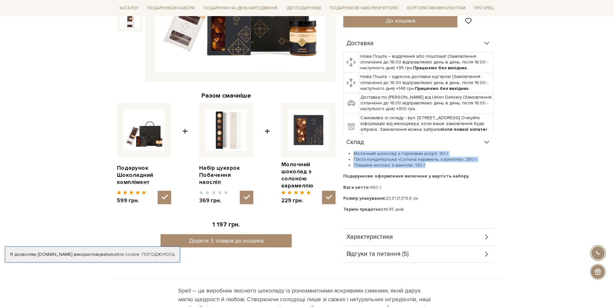  Describe the element at coordinates (360, 43) in the screenshot. I see `span: Доставка` at that location.